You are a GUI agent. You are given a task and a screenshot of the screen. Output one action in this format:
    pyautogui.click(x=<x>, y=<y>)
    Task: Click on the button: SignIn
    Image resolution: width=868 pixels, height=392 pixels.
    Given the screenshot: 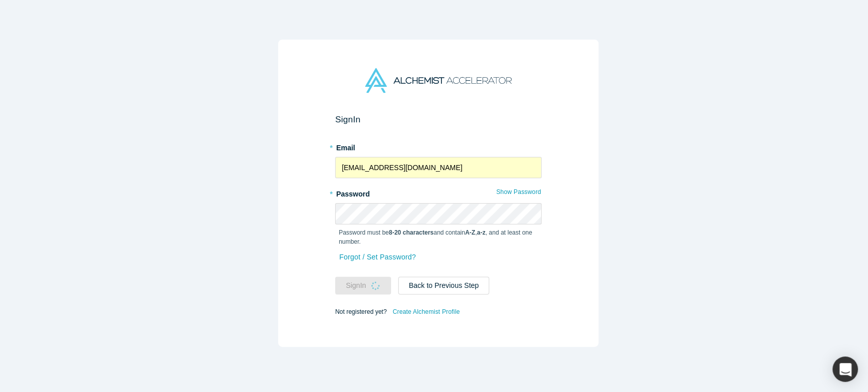 What is the action you would take?
    pyautogui.click(x=363, y=286)
    